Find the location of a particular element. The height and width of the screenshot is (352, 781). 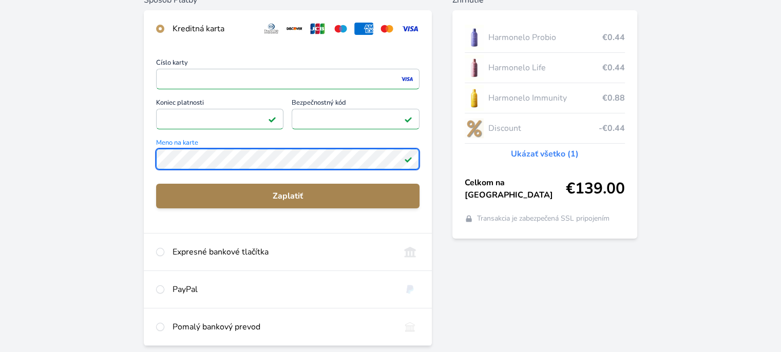

span: €139.00 is located at coordinates (595, 189).